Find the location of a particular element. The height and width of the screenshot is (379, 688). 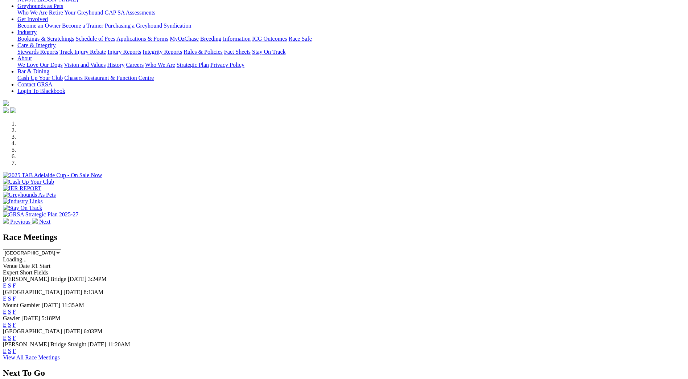

span: Date is located at coordinates (24, 266).